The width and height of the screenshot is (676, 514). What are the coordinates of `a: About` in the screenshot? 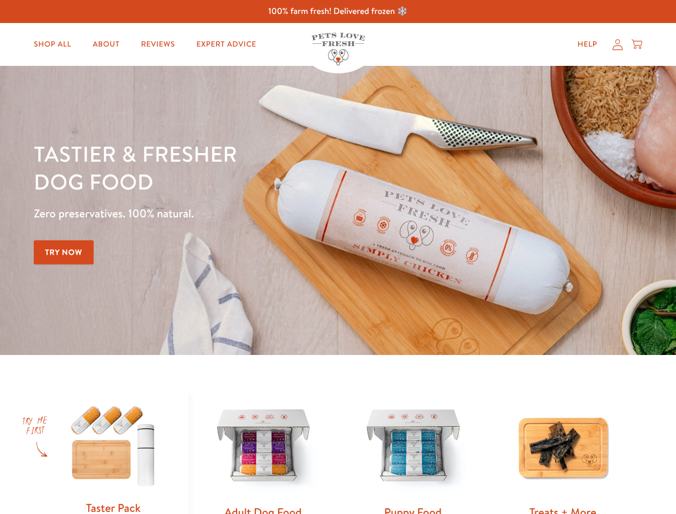 It's located at (106, 44).